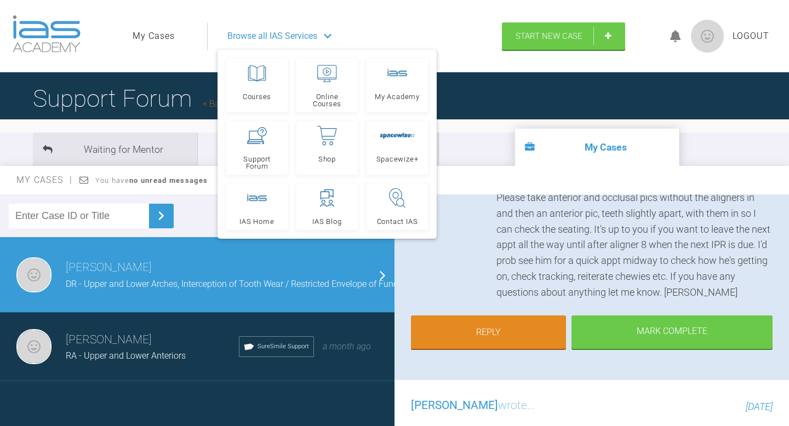 The height and width of the screenshot is (426, 789). Describe the element at coordinates (397, 85) in the screenshot. I see `a: My Academy` at that location.